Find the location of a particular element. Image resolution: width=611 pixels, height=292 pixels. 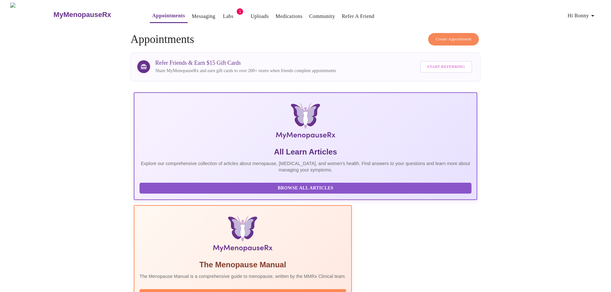

span: Browse All Articles is located at coordinates (305, 188).